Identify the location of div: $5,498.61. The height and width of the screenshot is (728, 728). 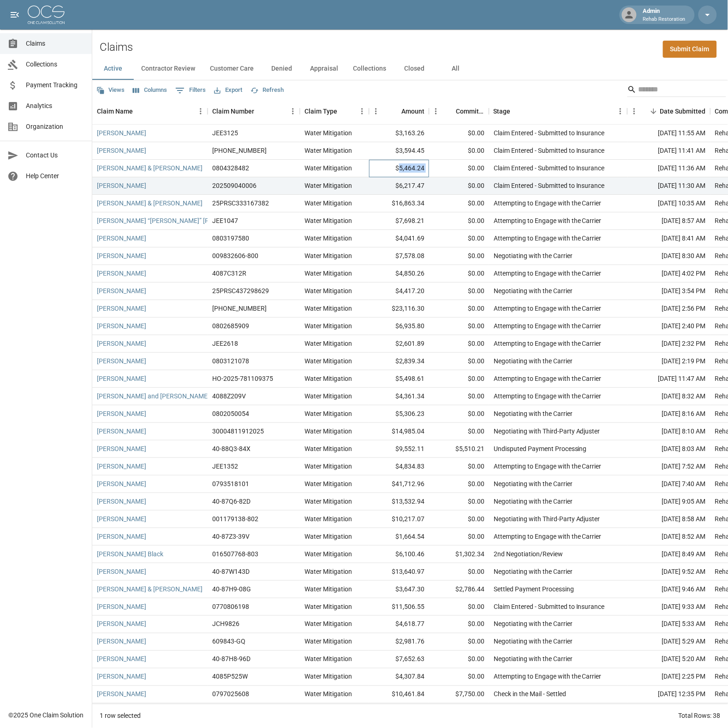
(399, 378).